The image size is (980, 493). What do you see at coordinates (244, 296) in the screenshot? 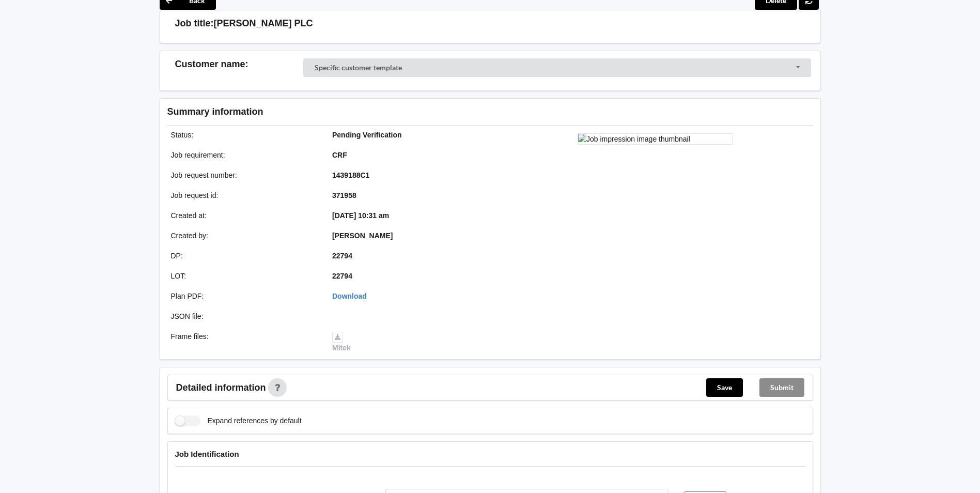
I see `div: Plan PDF :` at bounding box center [244, 296].